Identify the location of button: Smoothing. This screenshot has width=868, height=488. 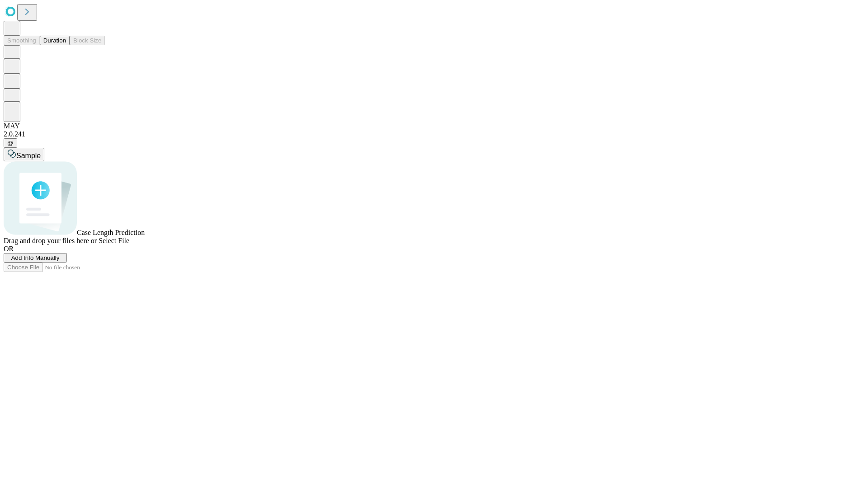
(21, 41).